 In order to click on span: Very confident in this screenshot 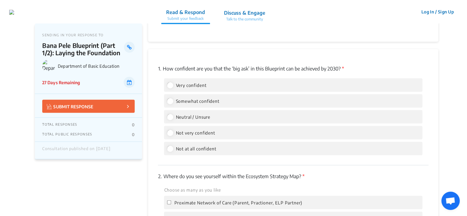, I will do `click(191, 85)`.